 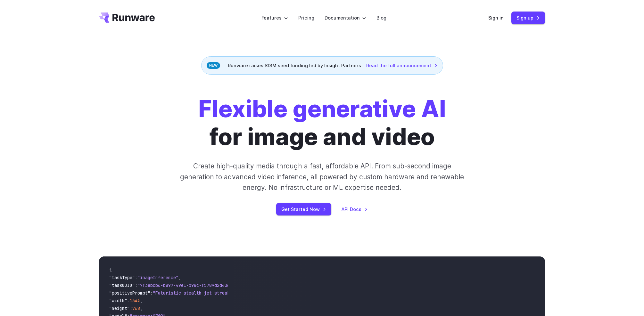 What do you see at coordinates (304, 209) in the screenshot?
I see `a: Get Started Now` at bounding box center [304, 209].